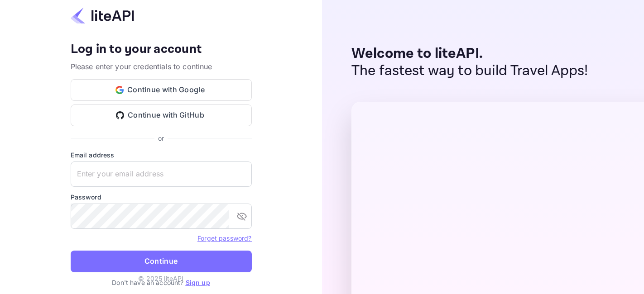  What do you see at coordinates (161, 116) in the screenshot?
I see `button: Continue with GitHub` at bounding box center [161, 116].